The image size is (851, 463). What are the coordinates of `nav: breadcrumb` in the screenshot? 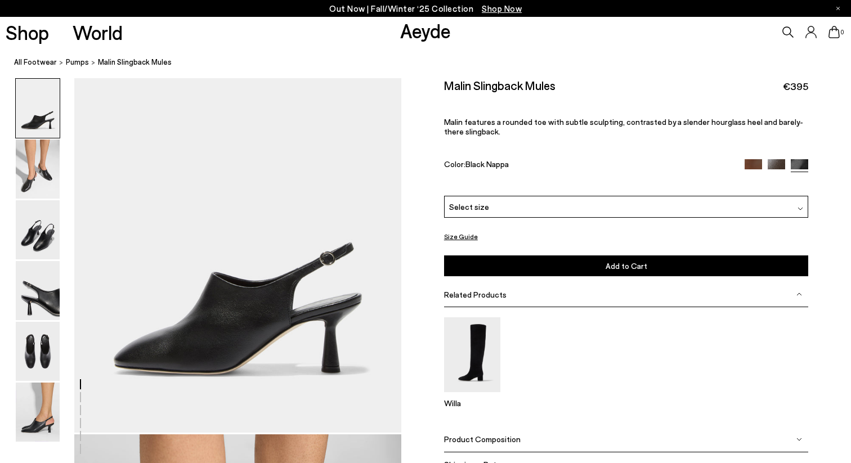 It's located at (432, 63).